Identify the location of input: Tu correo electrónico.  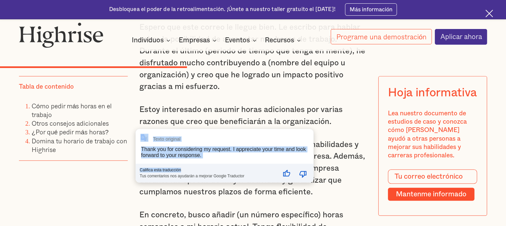
(433, 176).